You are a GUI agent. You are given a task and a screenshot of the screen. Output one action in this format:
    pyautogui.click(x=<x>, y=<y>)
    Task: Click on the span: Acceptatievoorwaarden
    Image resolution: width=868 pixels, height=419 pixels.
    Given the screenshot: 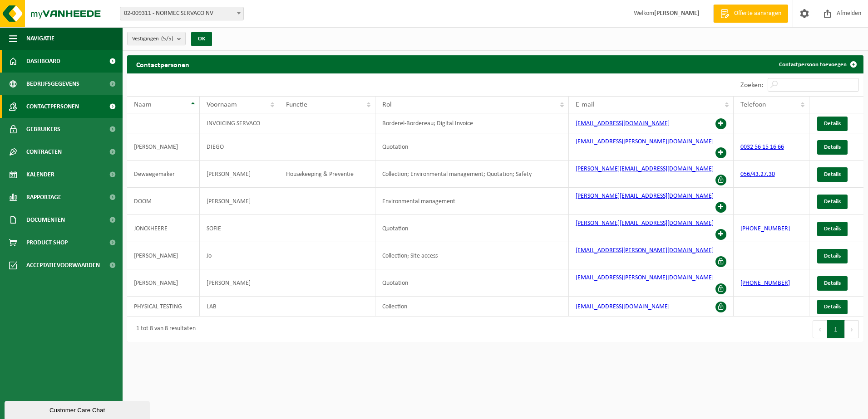 What is the action you would take?
    pyautogui.click(x=63, y=265)
    